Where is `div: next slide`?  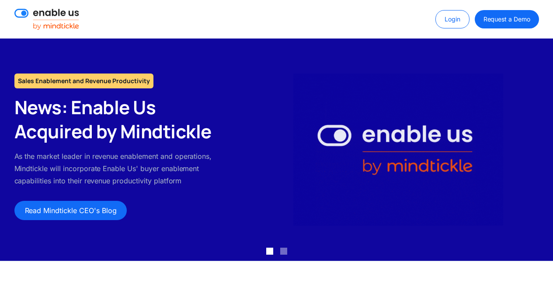
div: next slide is located at coordinates (536, 150).